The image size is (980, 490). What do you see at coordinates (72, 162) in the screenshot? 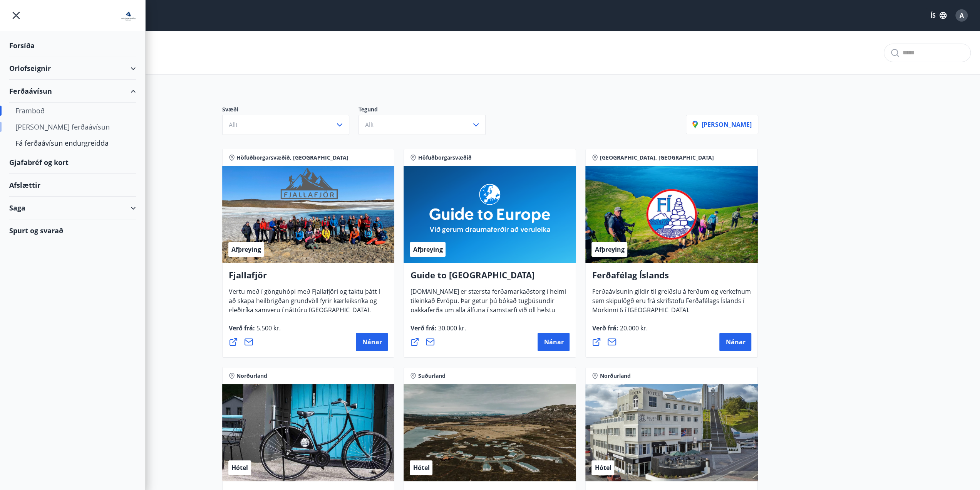
I see `div: Gjafabréf og kort` at bounding box center [72, 162].